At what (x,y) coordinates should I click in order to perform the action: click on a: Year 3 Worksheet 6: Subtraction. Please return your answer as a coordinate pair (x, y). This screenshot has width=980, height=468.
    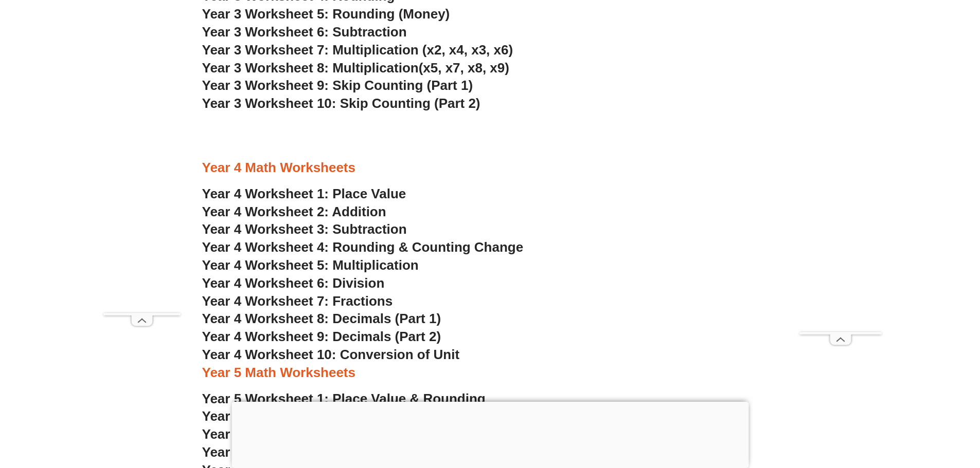
    Looking at the image, I should click on (304, 32).